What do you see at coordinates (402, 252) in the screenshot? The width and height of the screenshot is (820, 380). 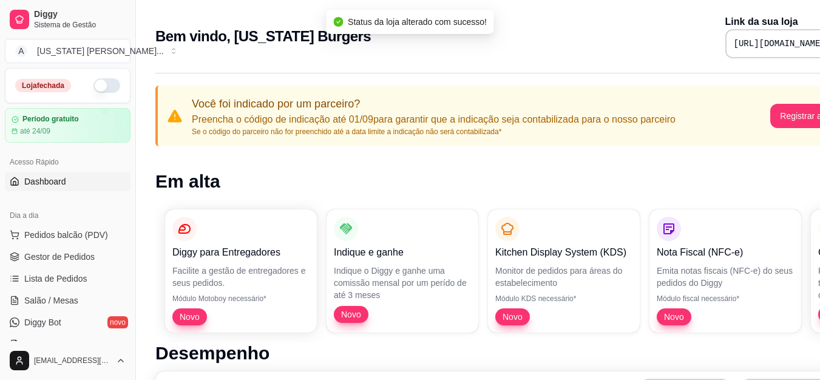 I see `p: Indique e ganhe` at bounding box center [402, 252].